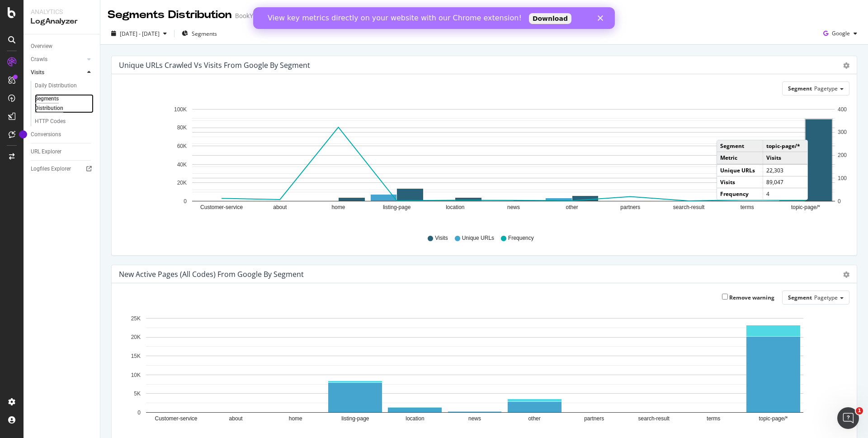  What do you see at coordinates (740, 146) in the screenshot?
I see `td: Segment` at bounding box center [740, 146].